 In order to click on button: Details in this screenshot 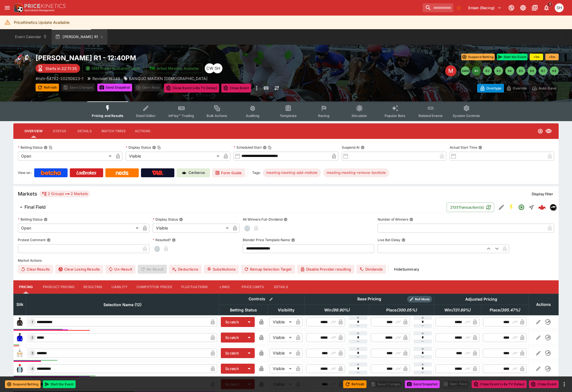, I will do `click(85, 131)`.